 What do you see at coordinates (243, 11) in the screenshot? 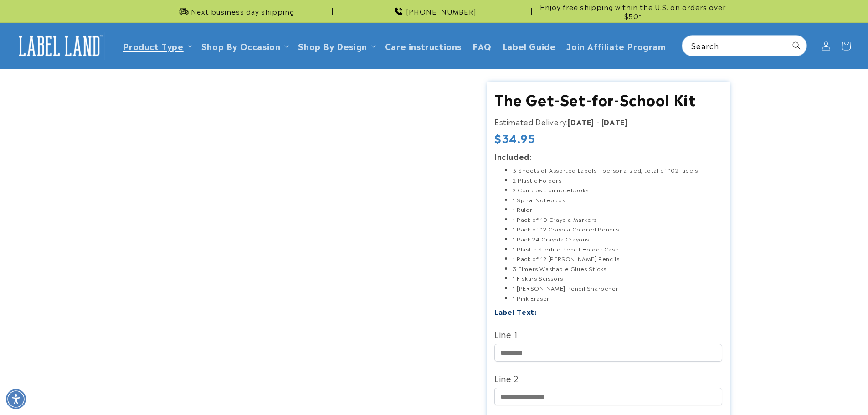
I see `span: Next business day shipping` at bounding box center [243, 11].